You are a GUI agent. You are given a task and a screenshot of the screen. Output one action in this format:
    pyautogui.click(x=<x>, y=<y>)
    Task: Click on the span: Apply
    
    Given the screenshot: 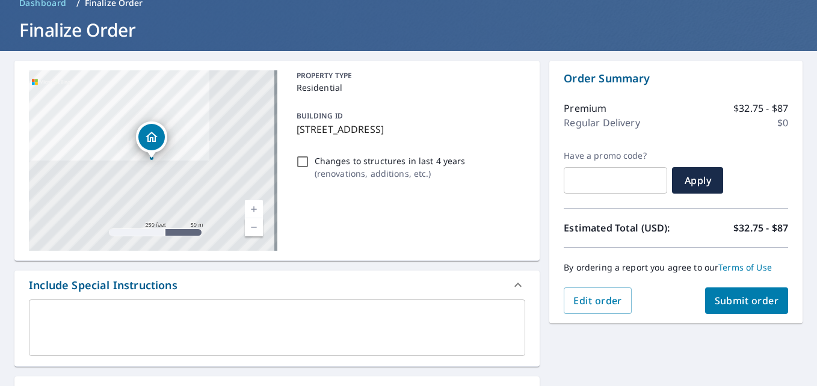 What is the action you would take?
    pyautogui.click(x=698, y=181)
    